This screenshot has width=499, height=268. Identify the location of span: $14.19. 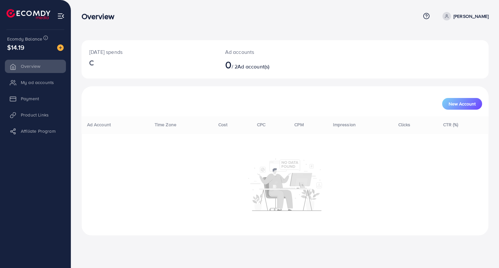
(16, 47).